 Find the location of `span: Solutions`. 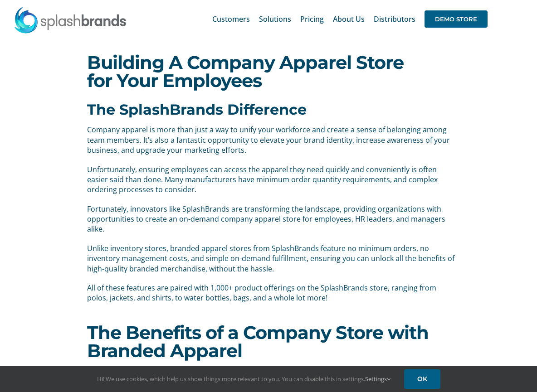

span: Solutions is located at coordinates (275, 19).